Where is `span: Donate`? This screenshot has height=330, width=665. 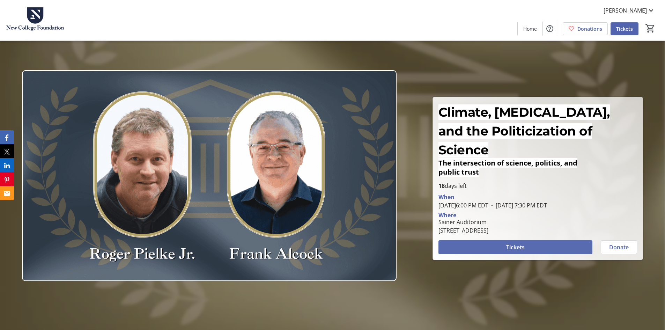 span: Donate is located at coordinates (619, 247).